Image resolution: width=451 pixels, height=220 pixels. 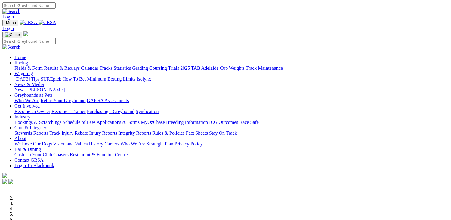 What do you see at coordinates (231, 144) in the screenshot?
I see `div: About` at bounding box center [231, 144].